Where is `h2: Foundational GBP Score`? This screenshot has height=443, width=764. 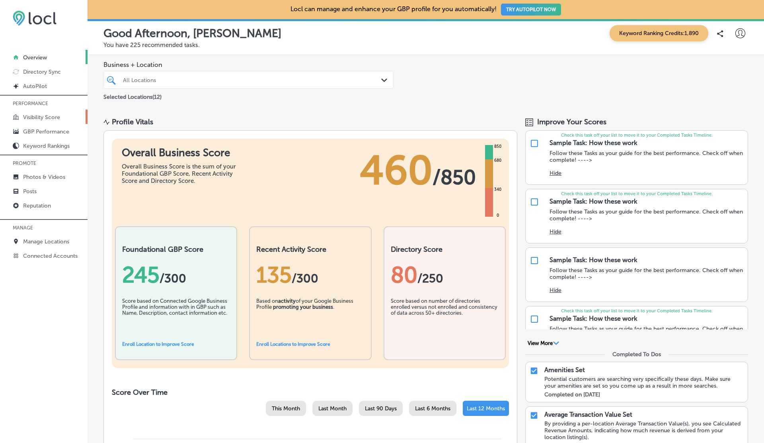
h2: Foundational GBP Score is located at coordinates (176, 249).